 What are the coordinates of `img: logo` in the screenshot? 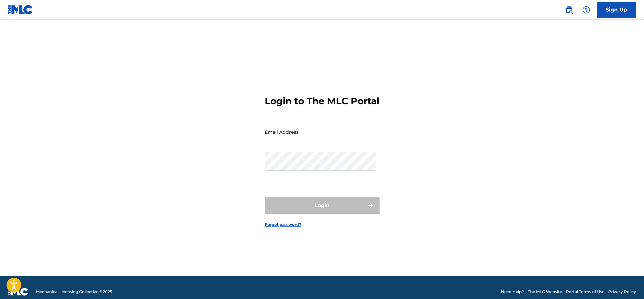 It's located at (18, 292).